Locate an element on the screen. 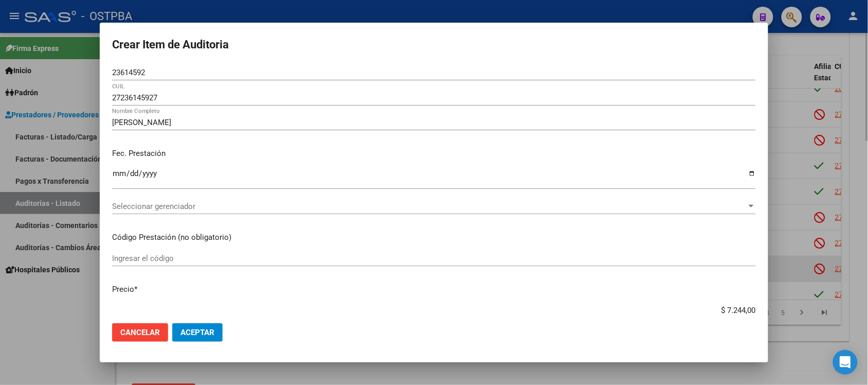 This screenshot has width=868, height=385. p: Fec. Prestación is located at coordinates (434, 154).